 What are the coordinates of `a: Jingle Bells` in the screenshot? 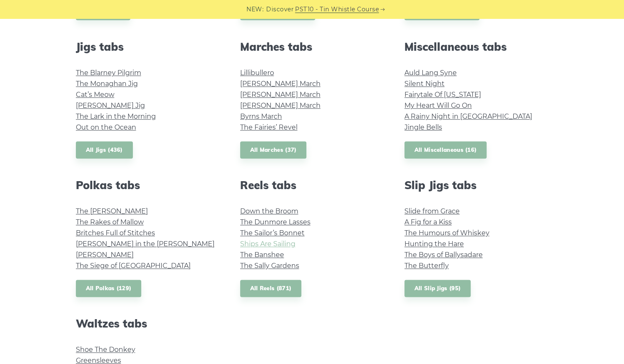 It's located at (423, 127).